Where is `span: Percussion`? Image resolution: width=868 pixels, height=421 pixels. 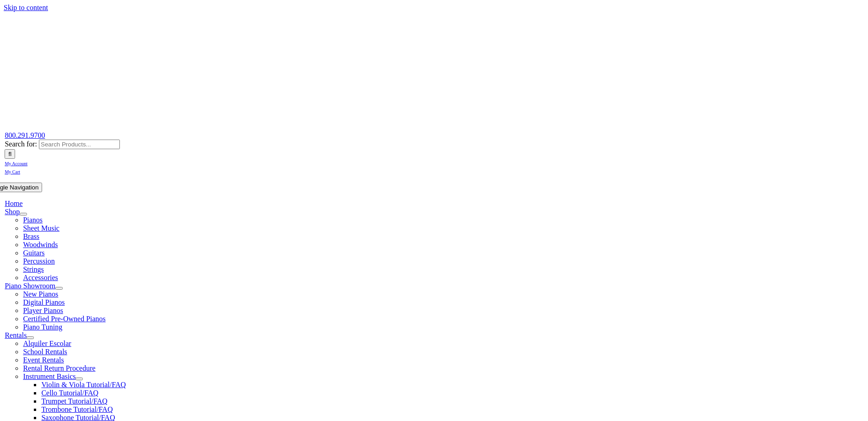 span: Percussion is located at coordinates (38, 261).